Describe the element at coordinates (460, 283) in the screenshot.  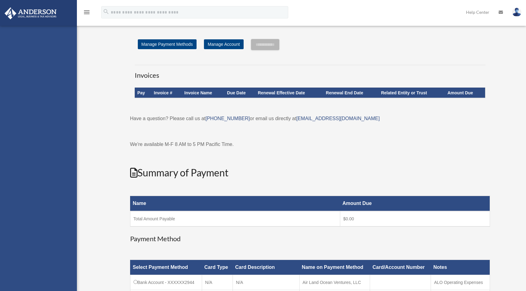
I see `td: ALO Operating Expenses` at that location.